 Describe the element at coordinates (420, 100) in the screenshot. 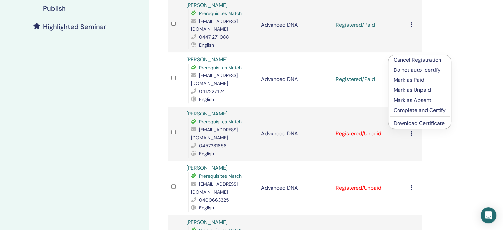

I see `p: Mark as Absent` at that location.